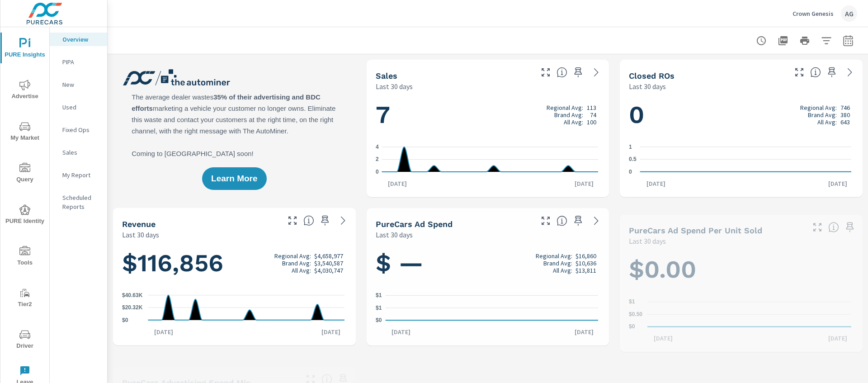  I want to click on span: Total sales revenue over the selected date range. [Source: This data is sourced from the dealer’s..., so click(308, 221).